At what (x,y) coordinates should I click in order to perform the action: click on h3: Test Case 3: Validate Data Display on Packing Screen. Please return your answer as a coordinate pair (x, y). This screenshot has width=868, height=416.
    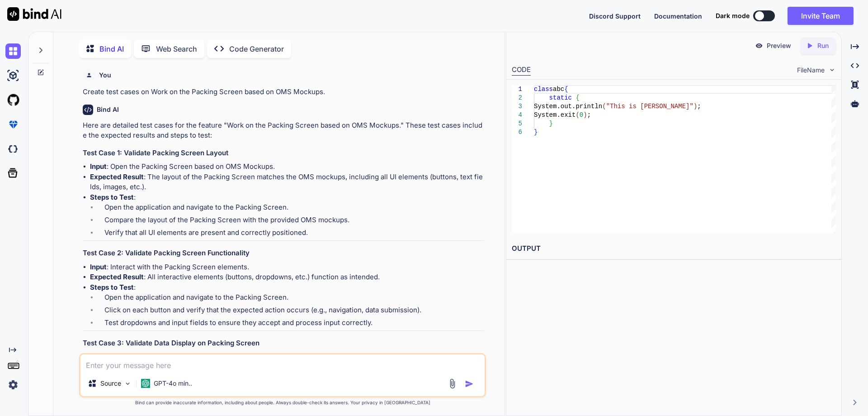
    Looking at the image, I should click on (283, 342).